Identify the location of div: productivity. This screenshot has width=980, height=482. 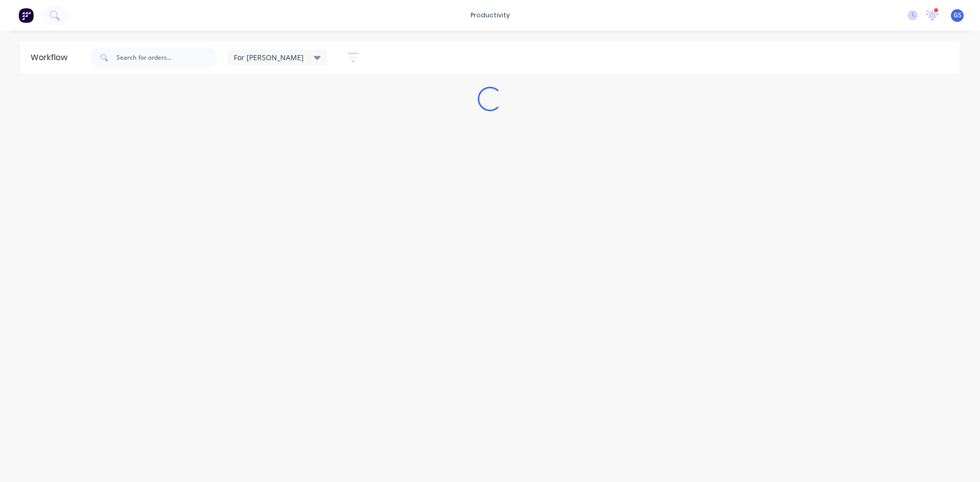
(490, 15).